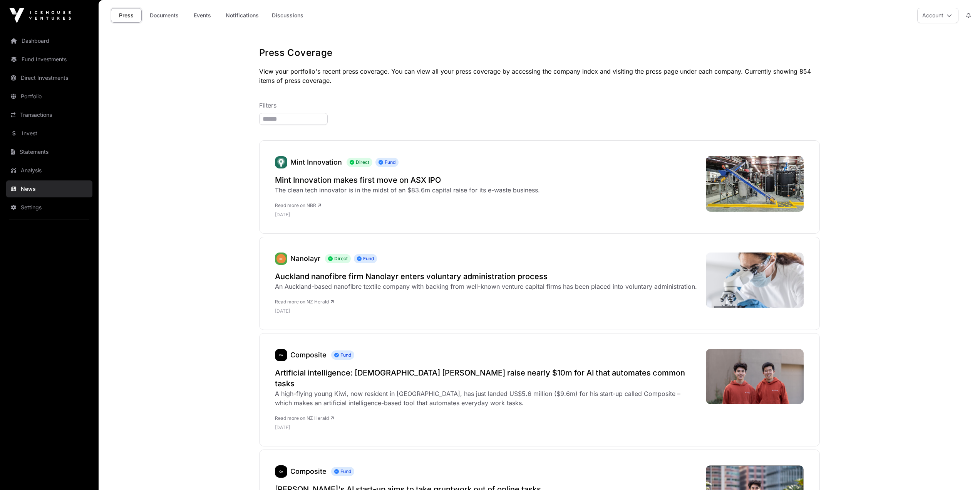 The width and height of the screenshot is (980, 490). What do you see at coordinates (486, 287) in the screenshot?
I see `div: An Auckland-based nanofibre textile company with backing from well-known venture capital firms ha...` at bounding box center [486, 287].